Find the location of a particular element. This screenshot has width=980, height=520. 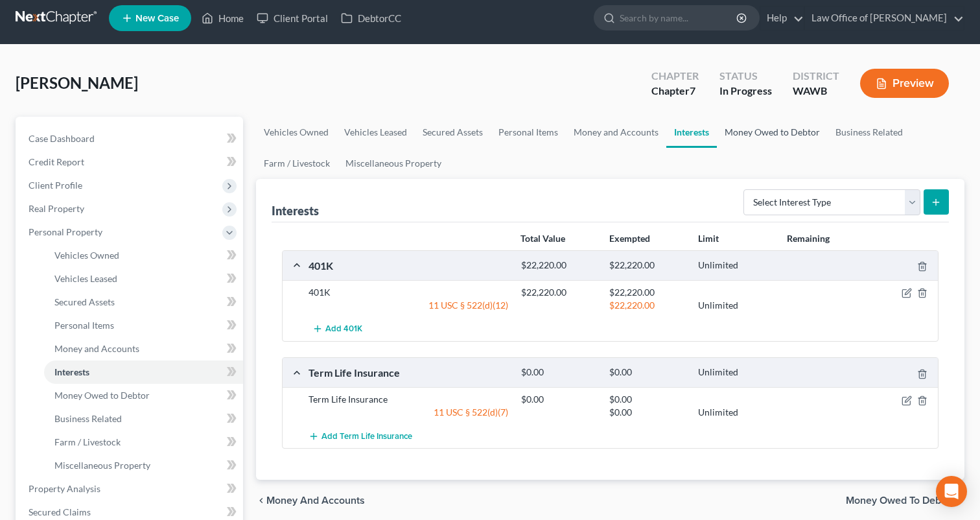

a: Client Portal is located at coordinates (293, 18).